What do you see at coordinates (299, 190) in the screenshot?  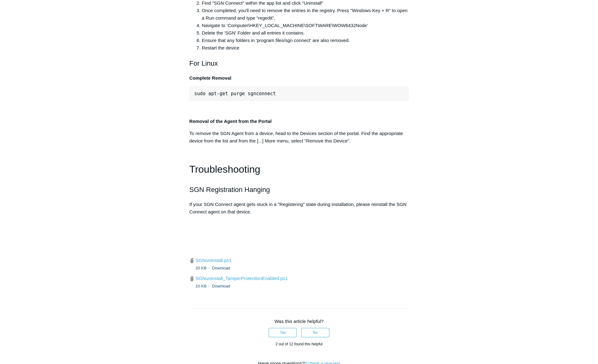 I see `h2: SGN Registration Hanging` at bounding box center [299, 190].